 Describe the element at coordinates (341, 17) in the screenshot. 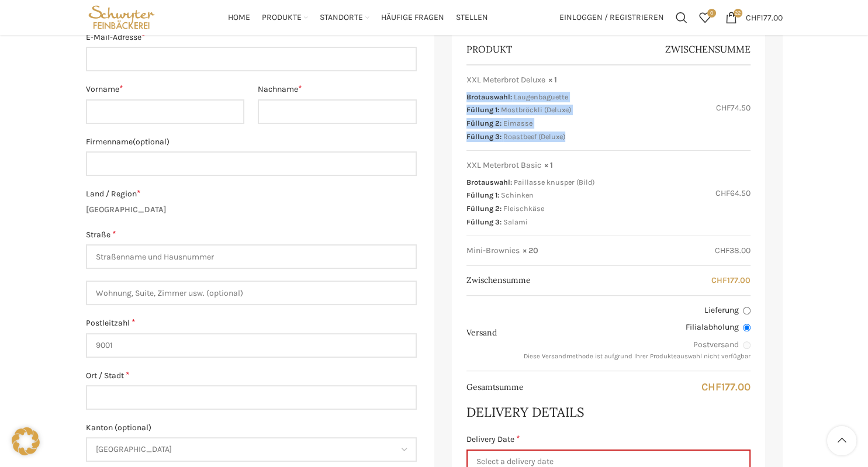

I see `span: Standorte` at that location.